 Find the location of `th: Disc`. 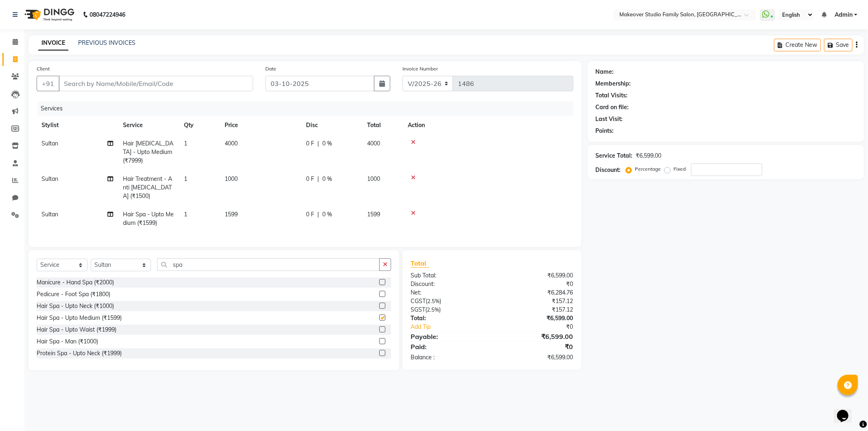

th: Disc is located at coordinates (332, 125).